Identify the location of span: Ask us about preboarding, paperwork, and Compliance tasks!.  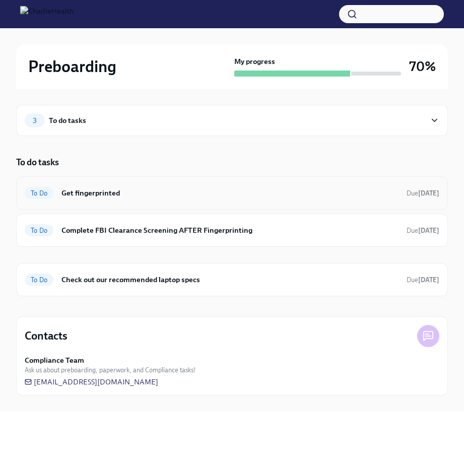
(110, 370).